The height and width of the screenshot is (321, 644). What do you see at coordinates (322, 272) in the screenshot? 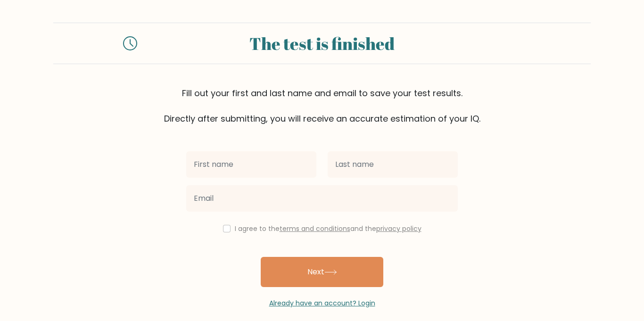
I see `button: Next` at bounding box center [322, 272].